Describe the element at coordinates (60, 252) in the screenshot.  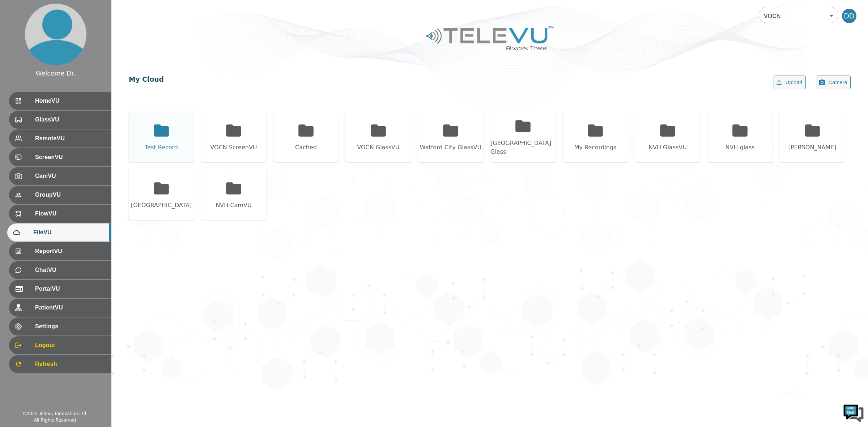
I see `div: ReportVU` at that location.